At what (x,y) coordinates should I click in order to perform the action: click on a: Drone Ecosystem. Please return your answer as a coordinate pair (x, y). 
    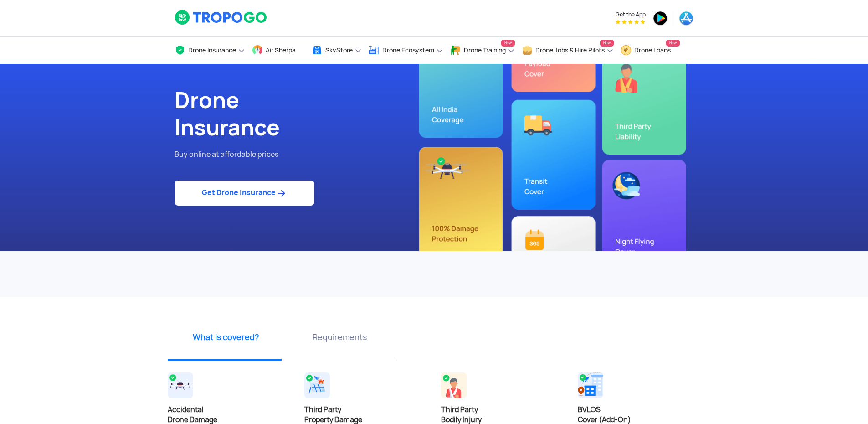
    Looking at the image, I should click on (406, 50).